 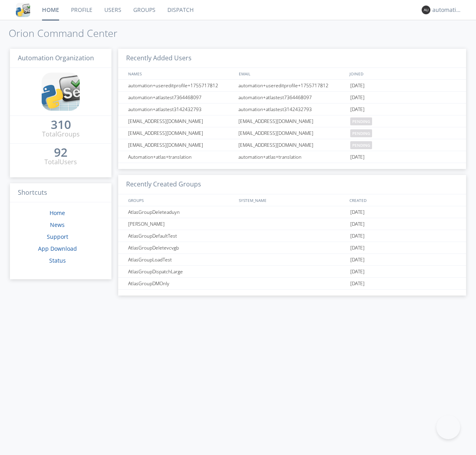 I want to click on h3: Recently Created Groups, so click(x=292, y=185).